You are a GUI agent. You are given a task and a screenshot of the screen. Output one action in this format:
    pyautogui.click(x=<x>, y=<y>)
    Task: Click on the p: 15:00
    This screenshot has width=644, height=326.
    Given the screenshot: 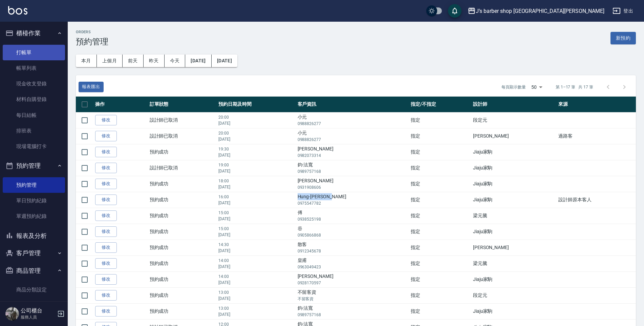 What is the action you would take?
    pyautogui.click(x=256, y=229)
    